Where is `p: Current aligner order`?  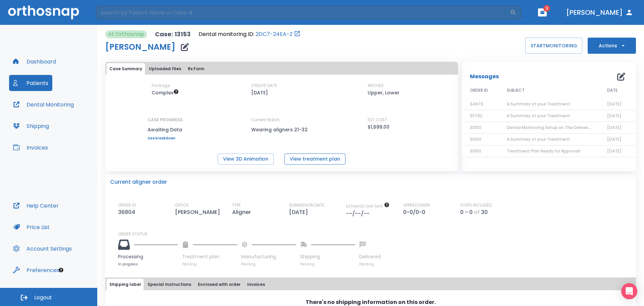
p: Current aligner order is located at coordinates (138, 182).